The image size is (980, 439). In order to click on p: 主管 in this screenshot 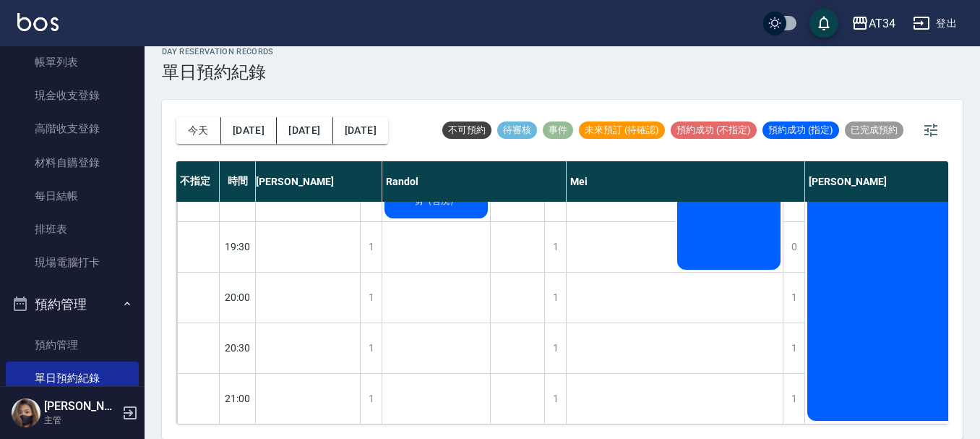, I will do `click(81, 420)`.